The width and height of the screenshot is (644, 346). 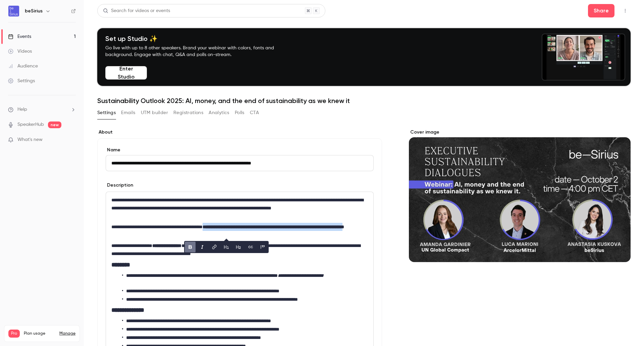 What do you see at coordinates (33, 11) in the screenshot?
I see `h6: beSirius` at bounding box center [33, 11].